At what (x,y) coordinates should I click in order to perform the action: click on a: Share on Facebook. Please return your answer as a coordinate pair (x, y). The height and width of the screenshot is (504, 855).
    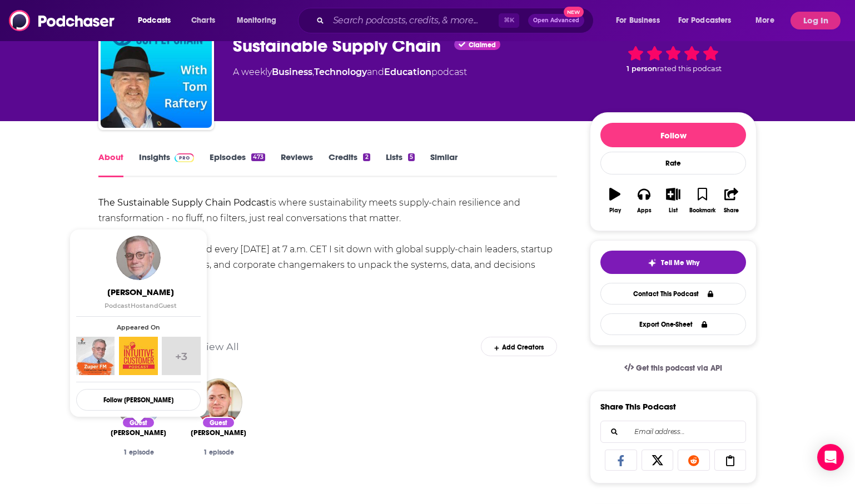
    Looking at the image, I should click on (621, 460).